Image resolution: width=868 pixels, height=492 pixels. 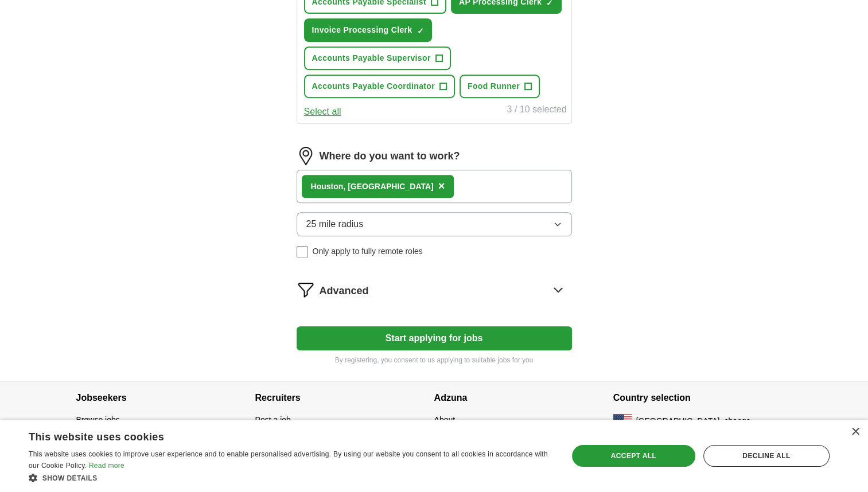 I want to click on button: Accounts Payable Supervisor, so click(x=377, y=58).